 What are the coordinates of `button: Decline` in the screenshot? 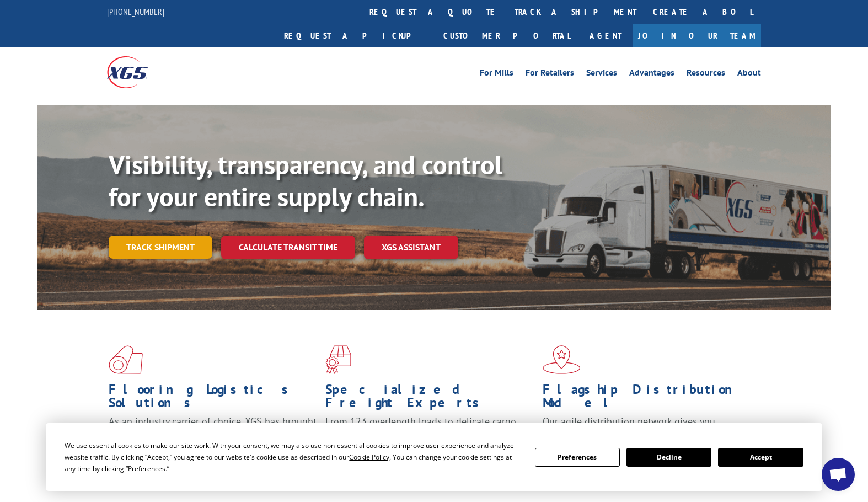 It's located at (669, 457).